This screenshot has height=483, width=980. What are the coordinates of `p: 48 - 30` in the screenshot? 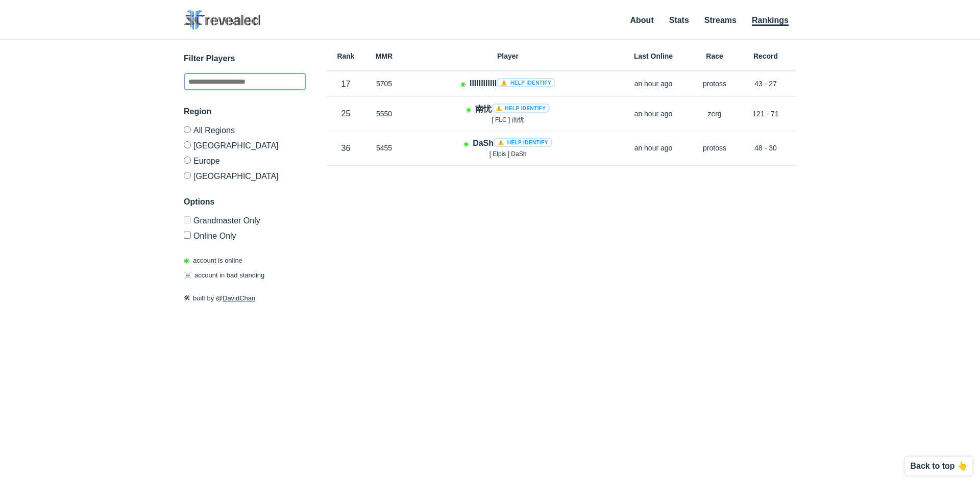 It's located at (766, 148).